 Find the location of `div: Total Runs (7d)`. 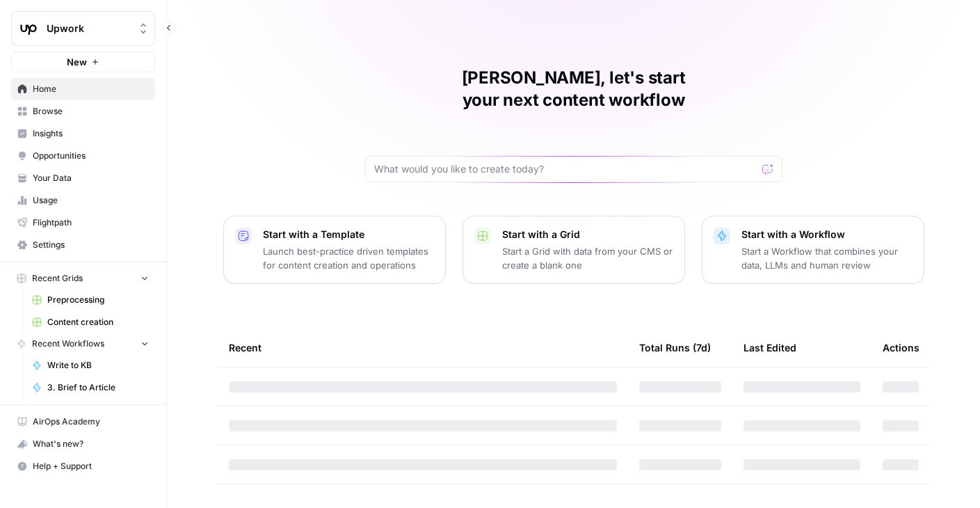

div: Total Runs (7d) is located at coordinates (674, 347).